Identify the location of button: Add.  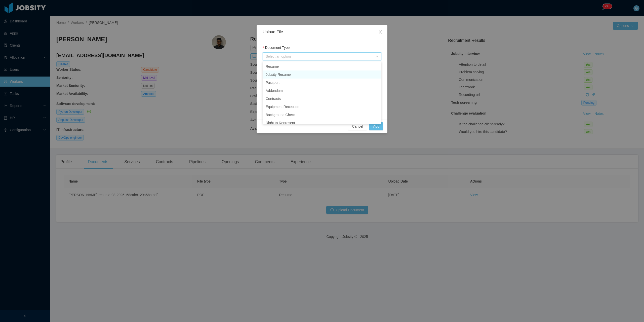
(376, 126).